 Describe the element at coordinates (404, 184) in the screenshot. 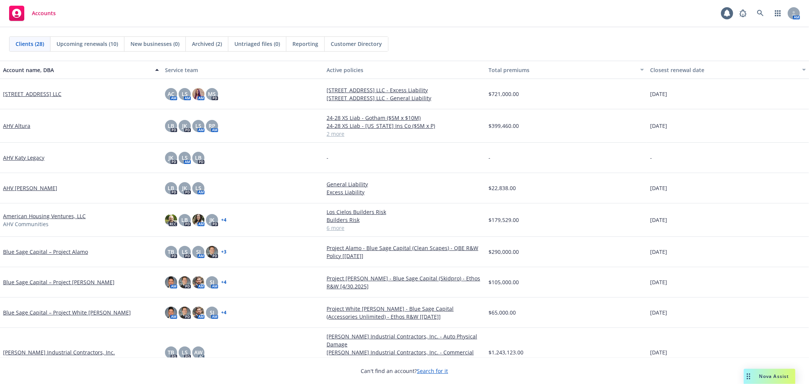

I see `a: General Liability` at that location.